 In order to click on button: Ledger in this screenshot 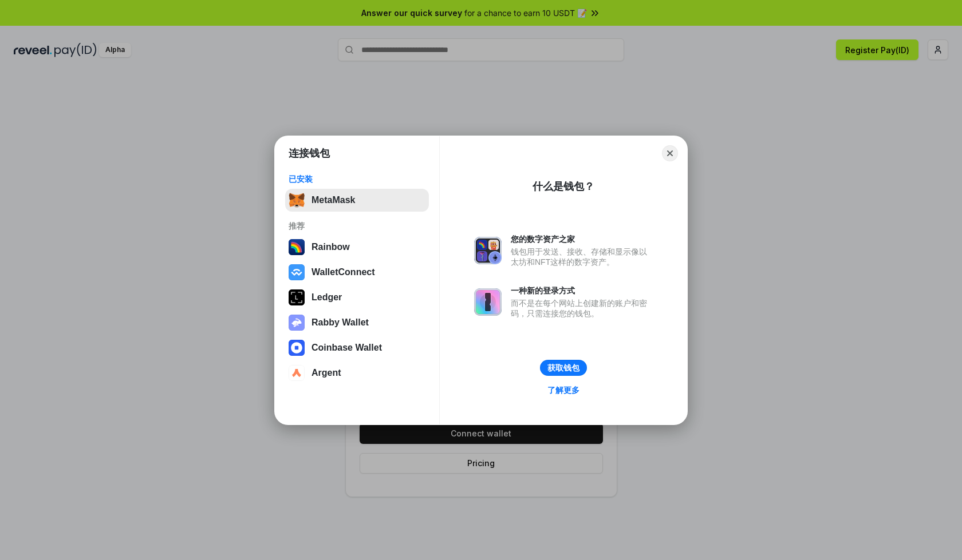, I will do `click(356, 297)`.